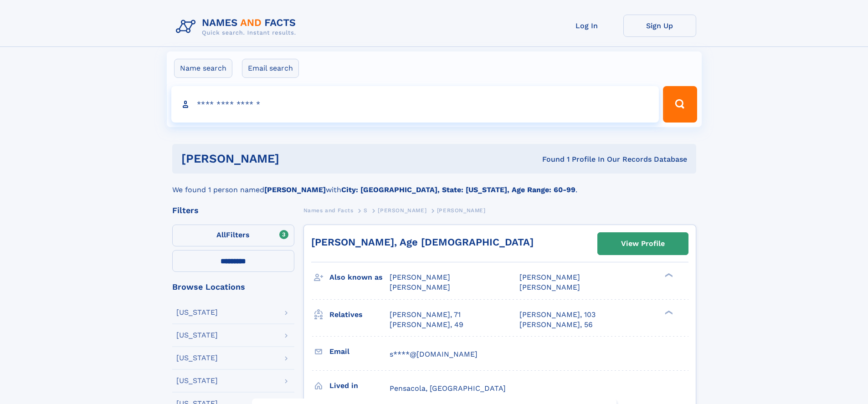 The image size is (868, 404). What do you see at coordinates (366, 210) in the screenshot?
I see `a: S` at bounding box center [366, 210].